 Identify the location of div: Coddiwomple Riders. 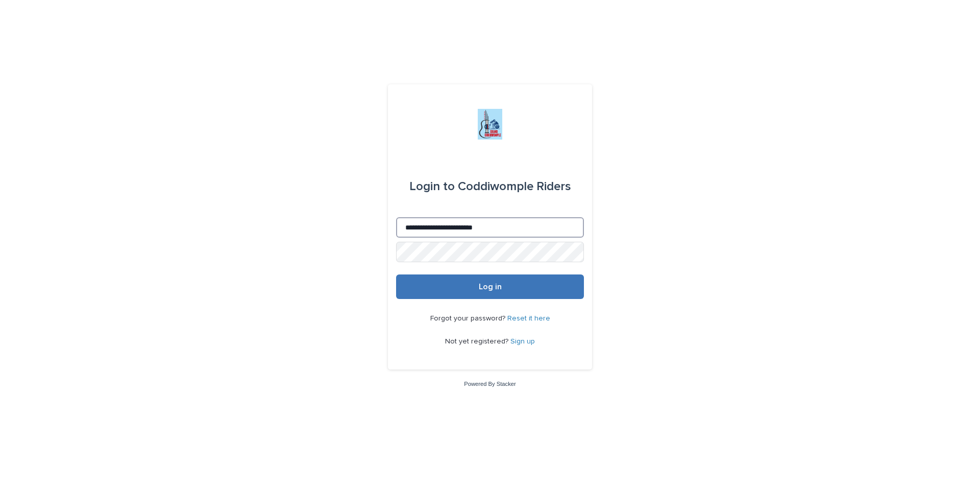
(490, 186).